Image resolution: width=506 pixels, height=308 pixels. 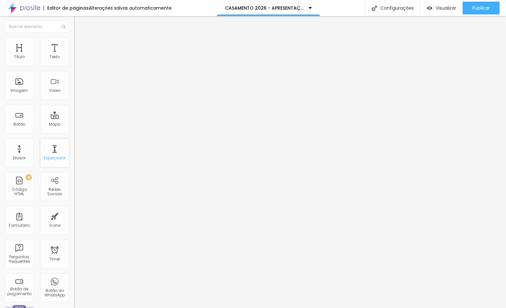 I want to click on div: Redes Sociais, so click(x=54, y=192).